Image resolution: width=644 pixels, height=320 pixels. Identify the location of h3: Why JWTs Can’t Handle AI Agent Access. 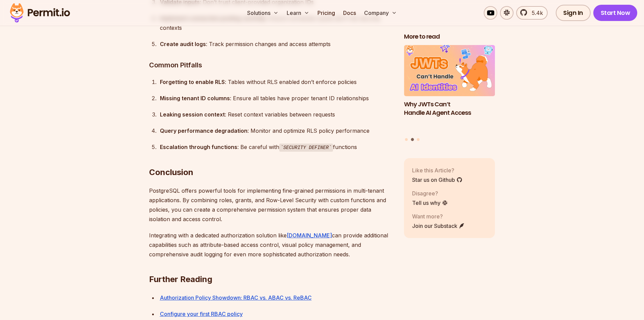
(450, 109).